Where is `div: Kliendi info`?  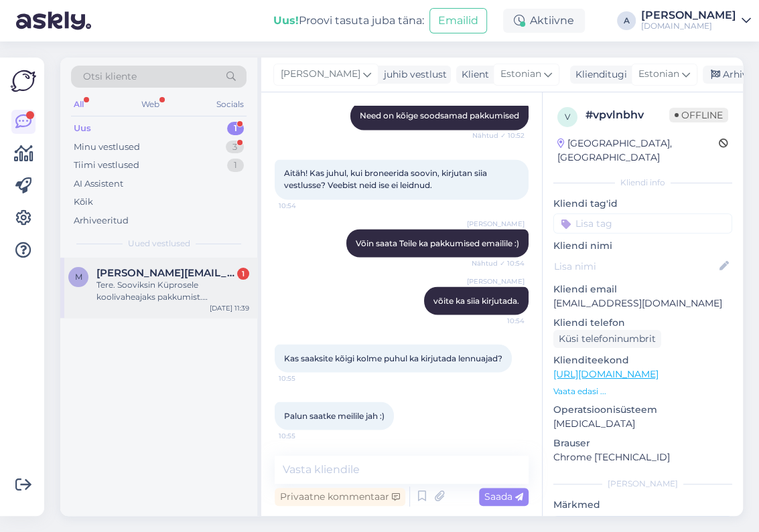 div: Kliendi info is located at coordinates (642, 183).